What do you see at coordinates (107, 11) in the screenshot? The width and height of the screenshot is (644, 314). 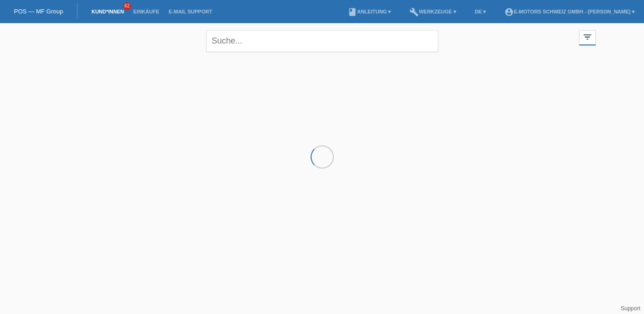 I see `a: Kund*innen` at bounding box center [107, 11].